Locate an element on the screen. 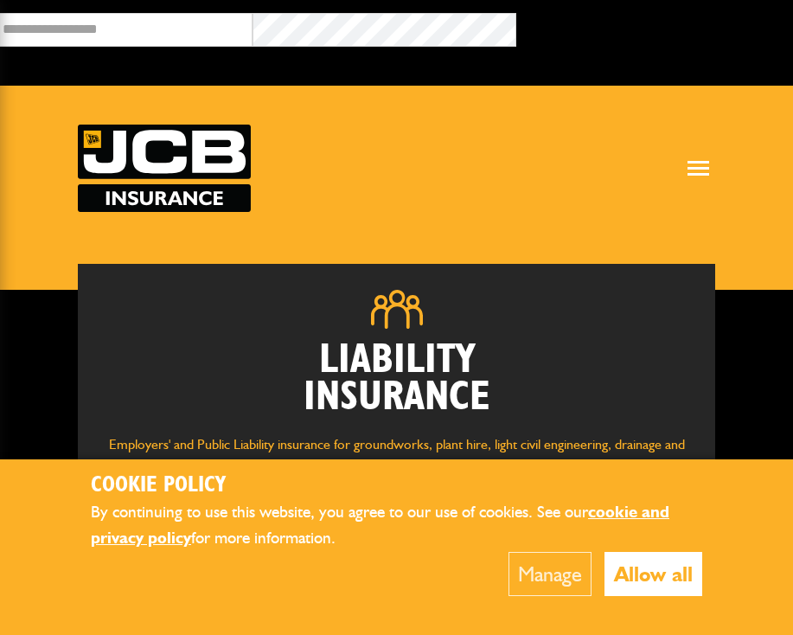 This screenshot has height=635, width=793. p: By continuing to use this website, you agree to our use of cookies. See our for more information. is located at coordinates (396, 525).